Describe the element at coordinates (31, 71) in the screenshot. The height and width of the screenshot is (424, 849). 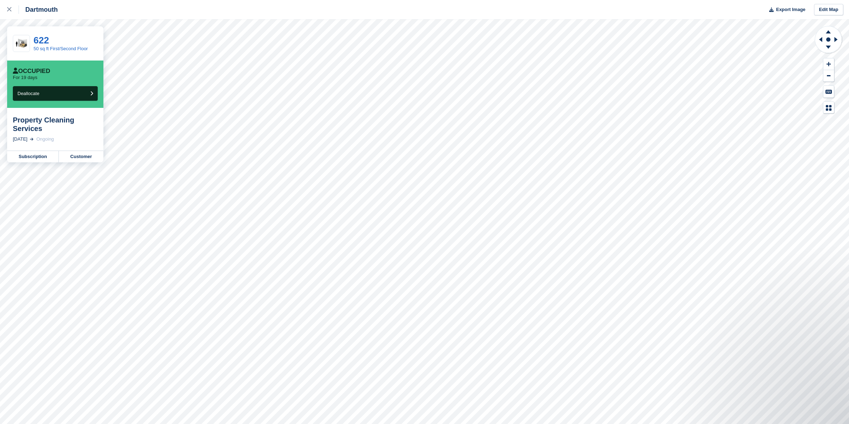
I see `div: Occupied` at that location.